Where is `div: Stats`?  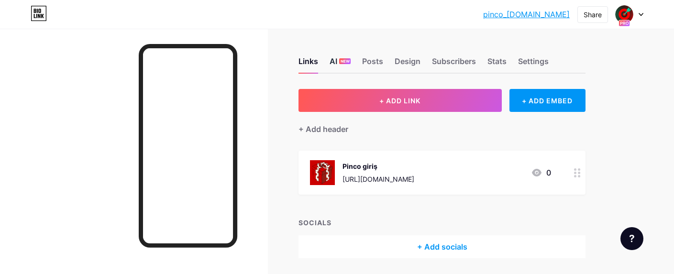
div: Stats is located at coordinates (497, 64).